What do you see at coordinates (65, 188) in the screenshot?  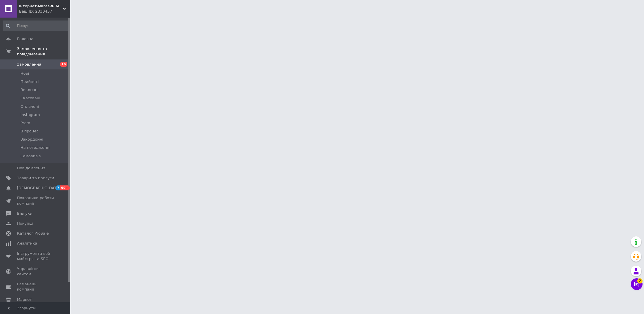 I see `span: 99+` at bounding box center [65, 188].